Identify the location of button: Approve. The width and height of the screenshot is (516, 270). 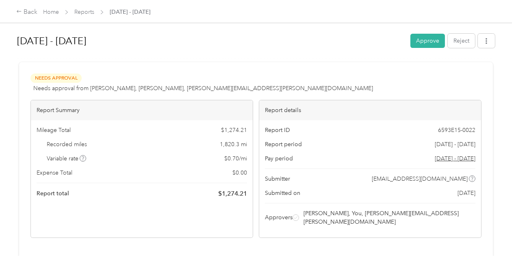
(427, 41).